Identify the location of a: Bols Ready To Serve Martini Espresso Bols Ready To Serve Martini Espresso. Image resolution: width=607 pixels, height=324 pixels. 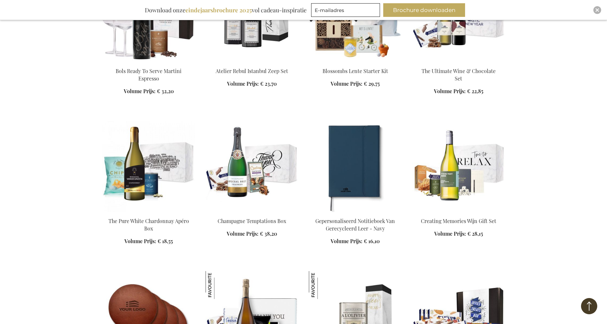
(149, 62).